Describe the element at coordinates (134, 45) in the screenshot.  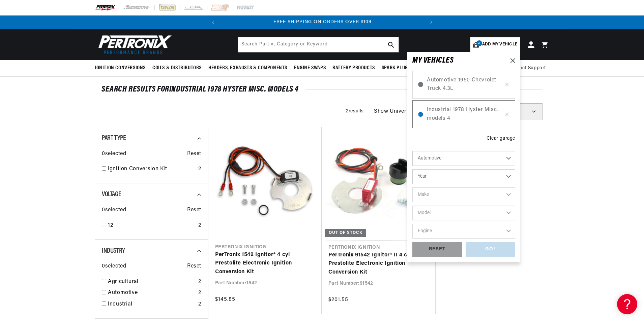
I see `img: Pertronix` at that location.